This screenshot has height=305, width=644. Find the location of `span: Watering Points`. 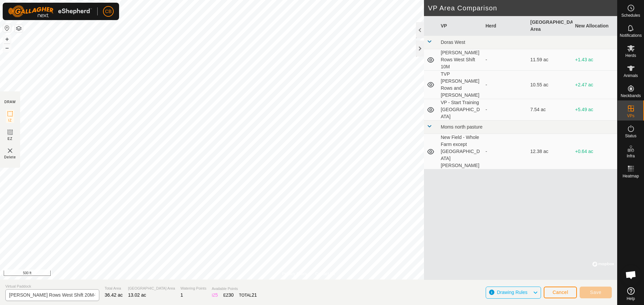

span: Watering Points is located at coordinates (193, 288).